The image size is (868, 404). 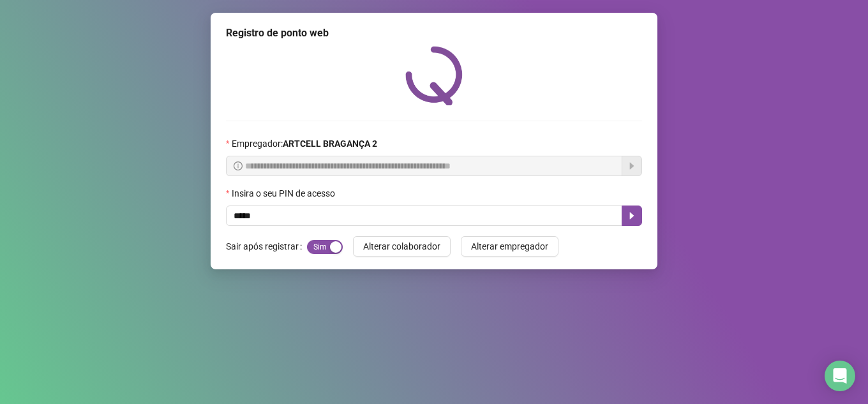 I want to click on div: Open Intercom Messenger, so click(x=840, y=376).